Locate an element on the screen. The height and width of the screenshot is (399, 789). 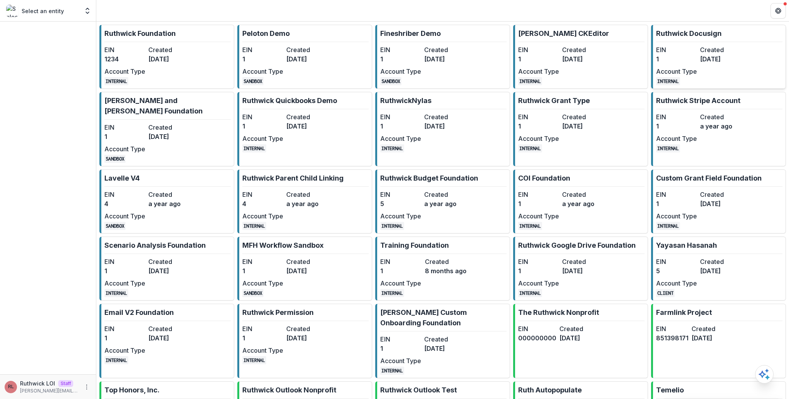
p: RuthwickNylas is located at coordinates (406, 100).